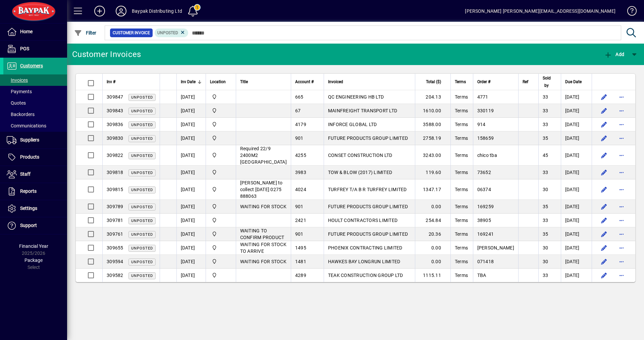 The image size is (644, 340). What do you see at coordinates (433, 220) in the screenshot?
I see `td: 254.84` at bounding box center [433, 220].